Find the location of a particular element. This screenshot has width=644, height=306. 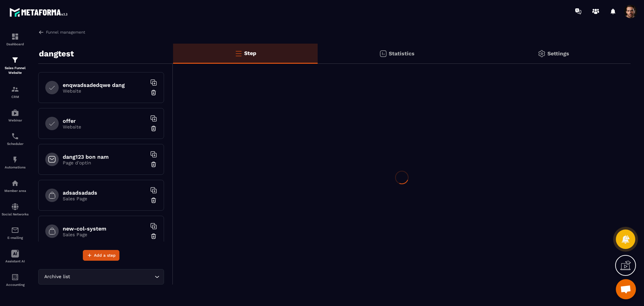

p: Settings is located at coordinates (558, 53).